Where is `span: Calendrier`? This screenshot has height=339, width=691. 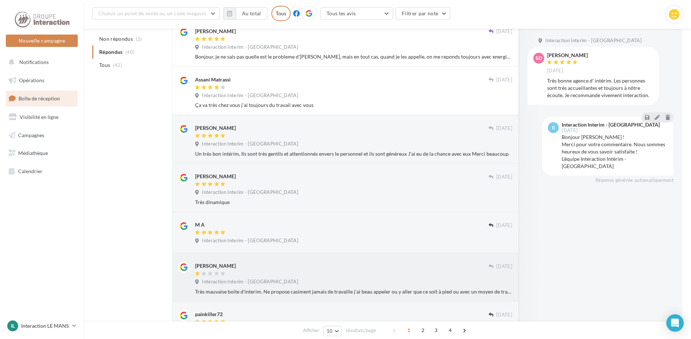 span: Calendrier is located at coordinates (30, 171).